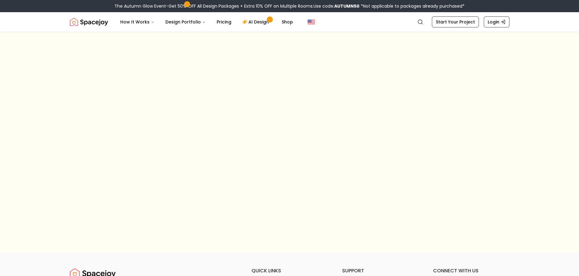 The width and height of the screenshot is (579, 276). Describe the element at coordinates (290, 22) in the screenshot. I see `nav: Global` at that location.